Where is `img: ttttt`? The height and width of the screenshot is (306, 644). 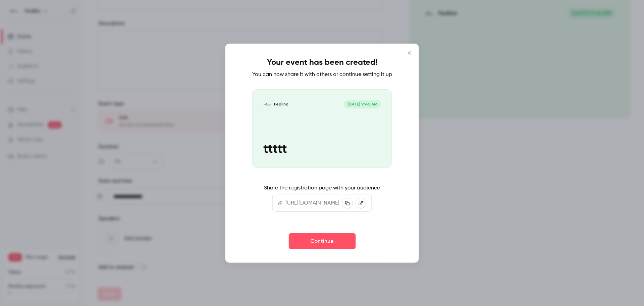
img: ttttt is located at coordinates (267, 104).